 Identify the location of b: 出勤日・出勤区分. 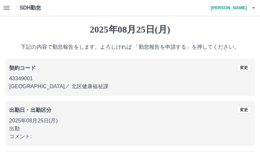
(30, 110).